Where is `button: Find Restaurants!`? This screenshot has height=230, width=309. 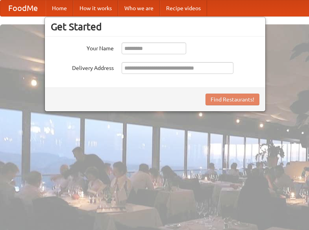
button: Find Restaurants! is located at coordinates (232, 100).